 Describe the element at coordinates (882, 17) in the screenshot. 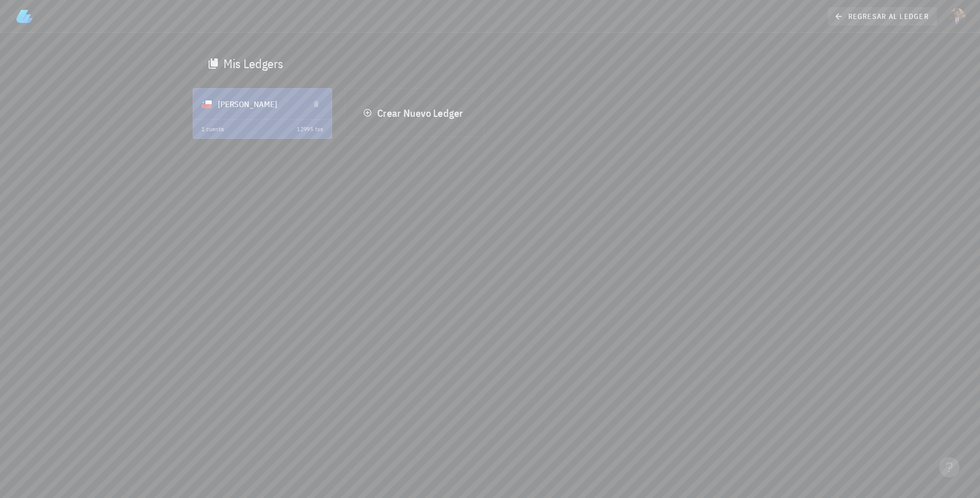

I see `a: regresar al ledger` at that location.